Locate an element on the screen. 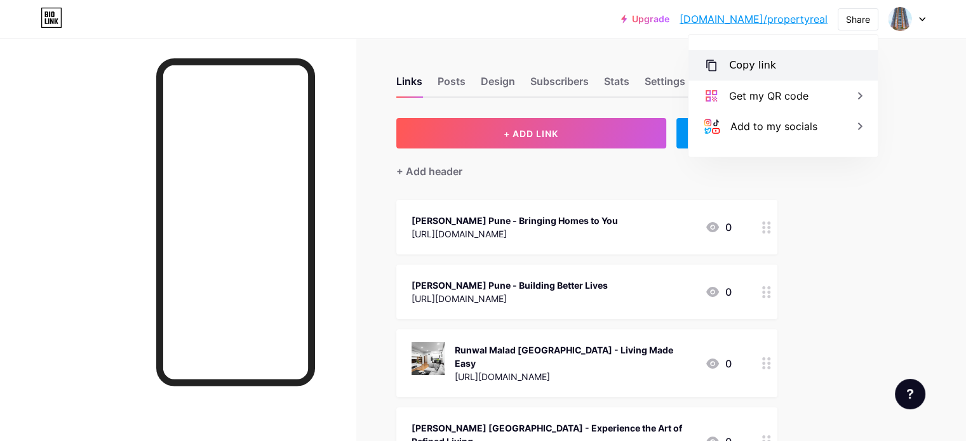 The image size is (966, 441). div: + ADD EMBED is located at coordinates (726, 133).